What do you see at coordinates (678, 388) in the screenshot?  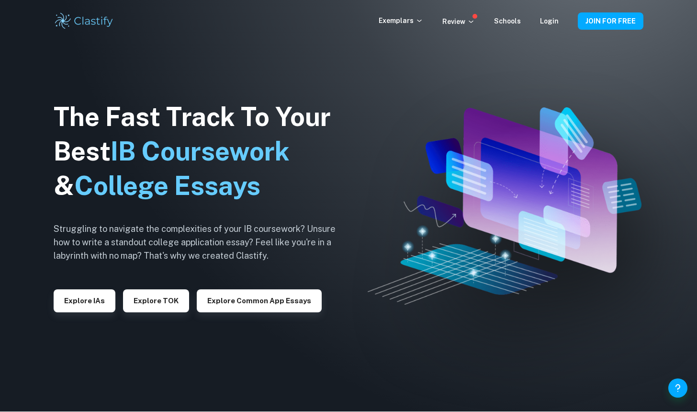 I see `button: Help and Feedback` at bounding box center [678, 388].